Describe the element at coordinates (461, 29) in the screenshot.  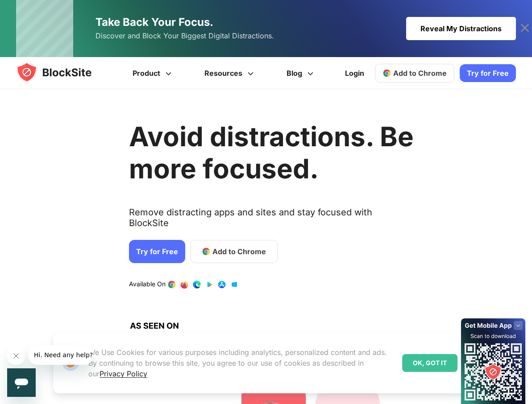
I see `div: Reveal My Distractions` at that location.